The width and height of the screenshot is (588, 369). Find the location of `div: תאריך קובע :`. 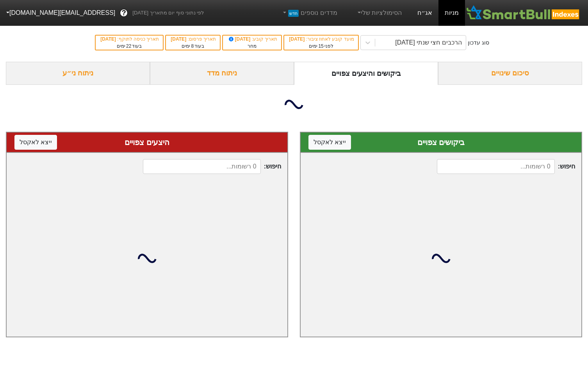

div: תאריך קובע : is located at coordinates (252, 39).